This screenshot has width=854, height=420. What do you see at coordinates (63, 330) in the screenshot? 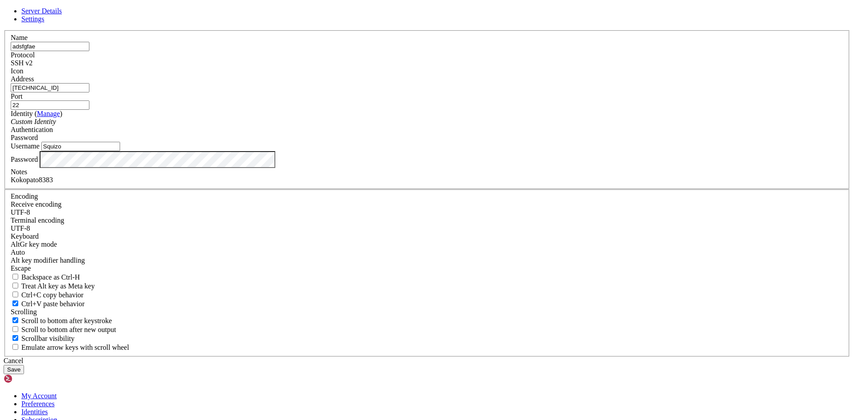
I see `label: Scroll to bottom after new output.` at bounding box center [63, 330].